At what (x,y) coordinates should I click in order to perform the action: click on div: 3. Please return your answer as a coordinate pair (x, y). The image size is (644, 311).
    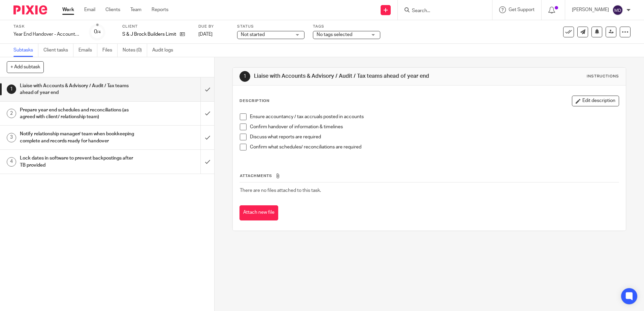
    Looking at the image, I should click on (11, 138).